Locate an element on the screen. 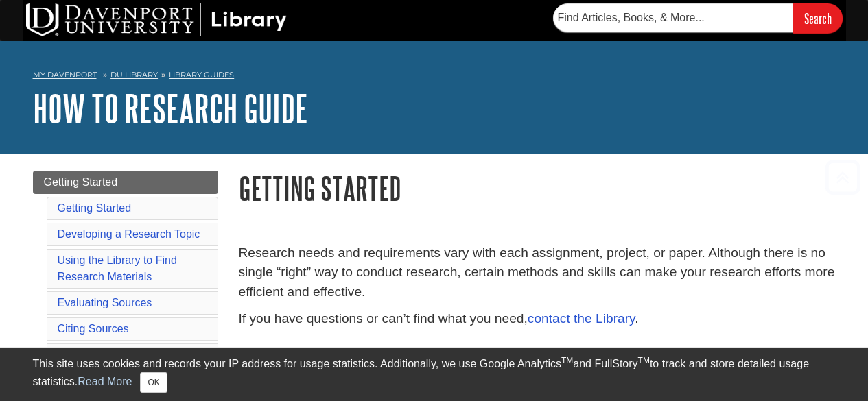 This screenshot has height=401, width=868. h1: Getting Started is located at coordinates (537, 188).